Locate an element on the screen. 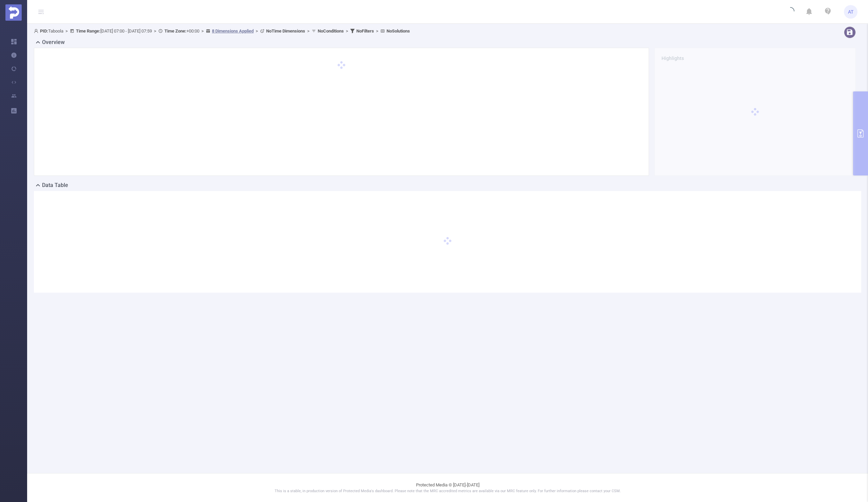 The image size is (868, 502). b: No Time Dimensions is located at coordinates (286, 31).